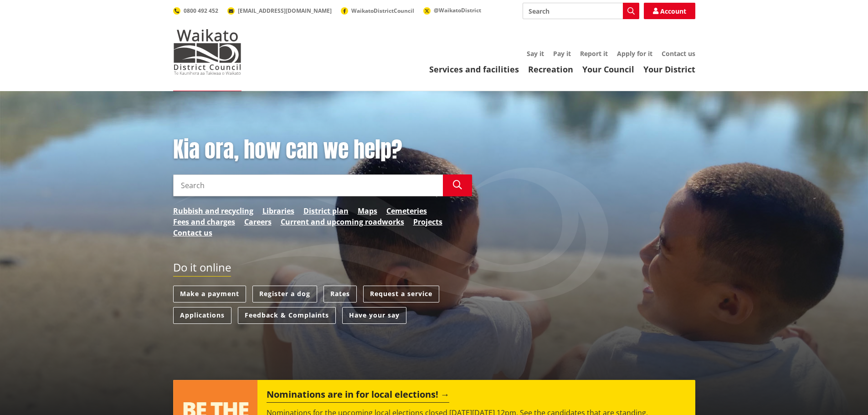  Describe the element at coordinates (383, 10) in the screenshot. I see `span: WaikatoDistrictCouncil` at that location.